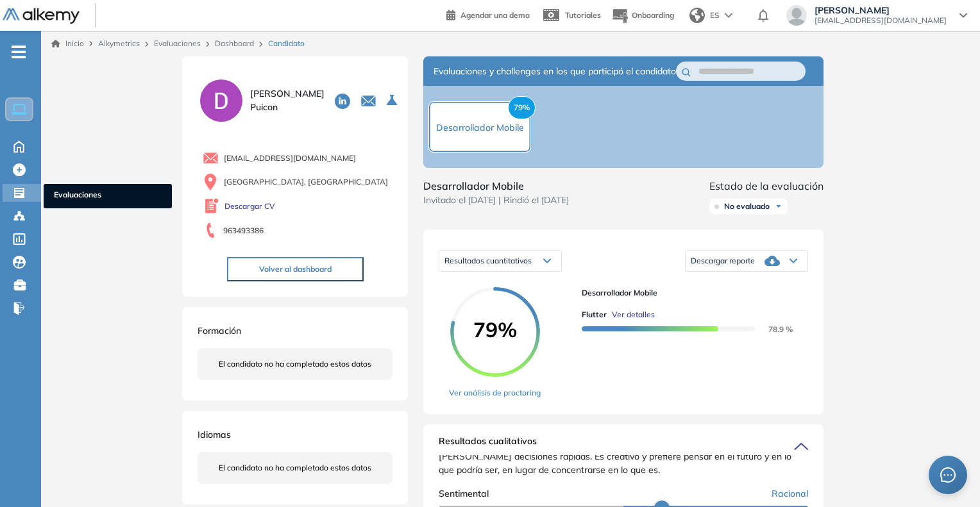  I want to click on button: Seleccione la evaluación activa, so click(393, 100).